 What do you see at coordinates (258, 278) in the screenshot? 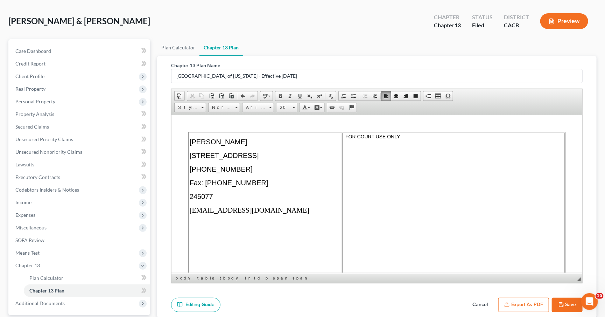
I see `a: td element` at bounding box center [258, 278].